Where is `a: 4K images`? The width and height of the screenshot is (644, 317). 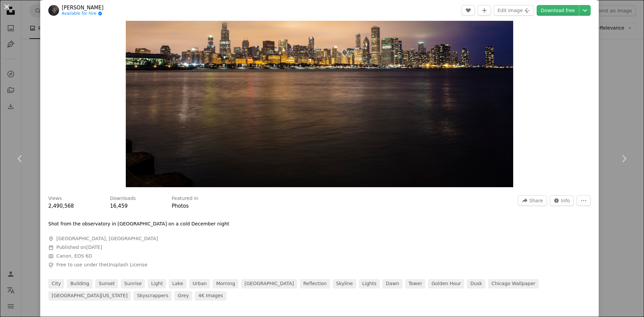
a: 4K images is located at coordinates (211, 296).